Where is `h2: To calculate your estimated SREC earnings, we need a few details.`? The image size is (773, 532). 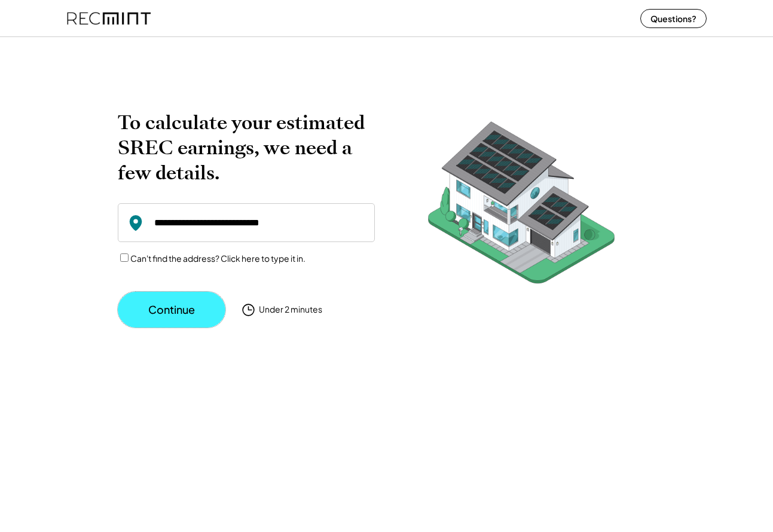
h2: To calculate your estimated SREC earnings, we need a few details. is located at coordinates (246, 148).